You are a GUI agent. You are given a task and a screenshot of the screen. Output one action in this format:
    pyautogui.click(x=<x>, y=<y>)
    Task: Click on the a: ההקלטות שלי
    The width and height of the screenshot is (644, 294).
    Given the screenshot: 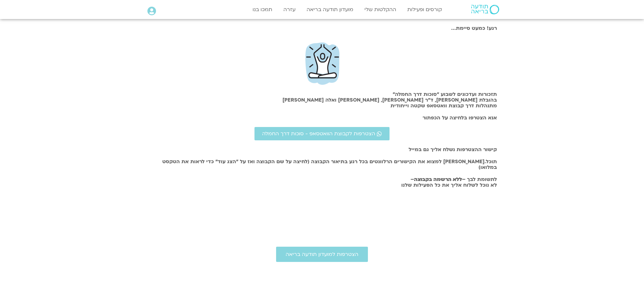 What is the action you would take?
    pyautogui.click(x=381, y=10)
    